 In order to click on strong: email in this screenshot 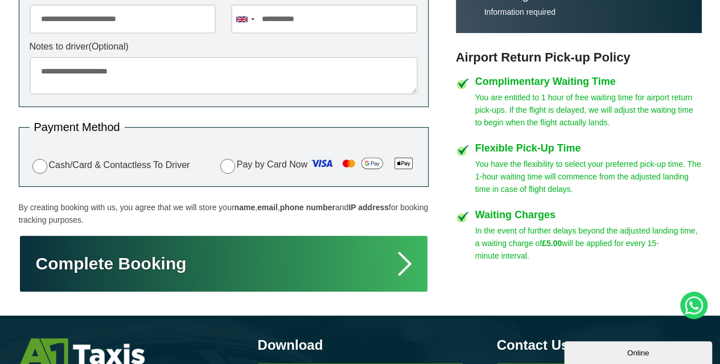, I will do `click(268, 207)`.